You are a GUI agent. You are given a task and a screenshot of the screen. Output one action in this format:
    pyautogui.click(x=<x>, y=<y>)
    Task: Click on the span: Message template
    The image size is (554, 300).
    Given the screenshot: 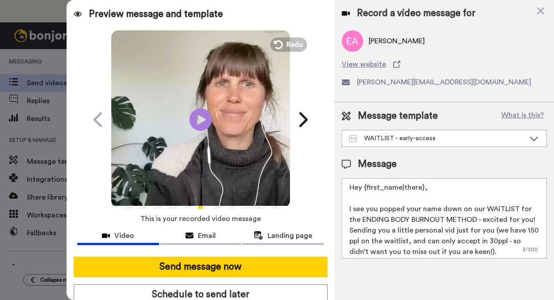 What is the action you would take?
    pyautogui.click(x=397, y=116)
    